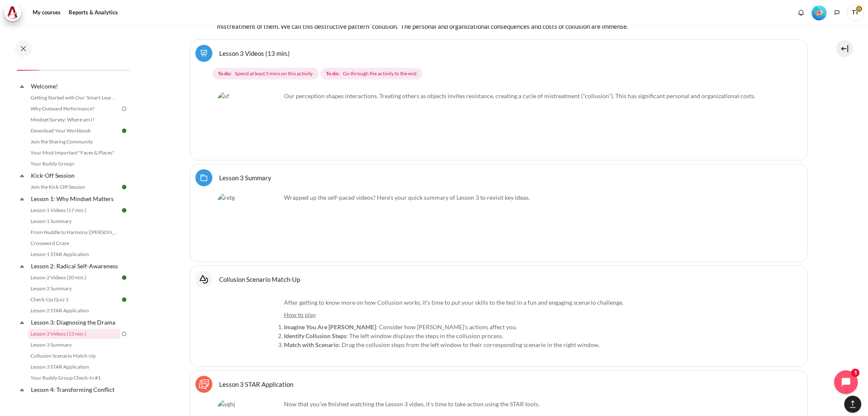 This screenshot has width=868, height=416. I want to click on u: How to play, so click(300, 314).